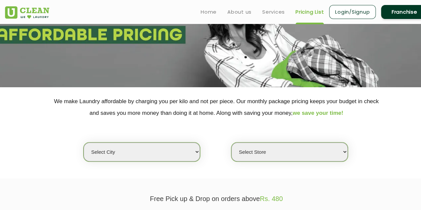  I want to click on a: Pricing List, so click(310, 12).